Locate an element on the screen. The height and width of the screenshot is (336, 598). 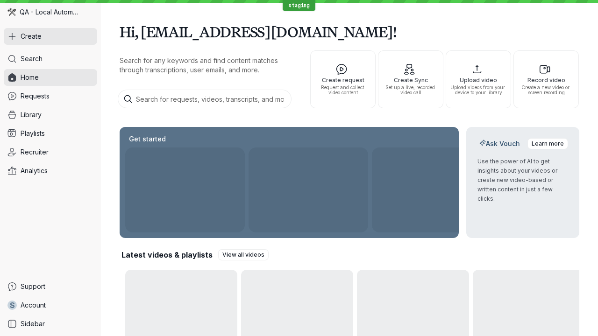
span: Account is located at coordinates (33, 306).